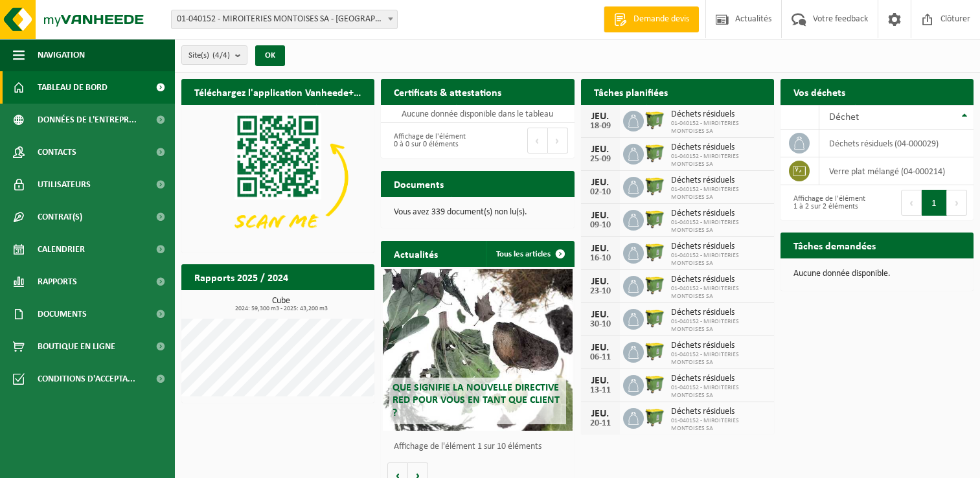  Describe the element at coordinates (209, 56) in the screenshot. I see `span: Site(s)` at that location.